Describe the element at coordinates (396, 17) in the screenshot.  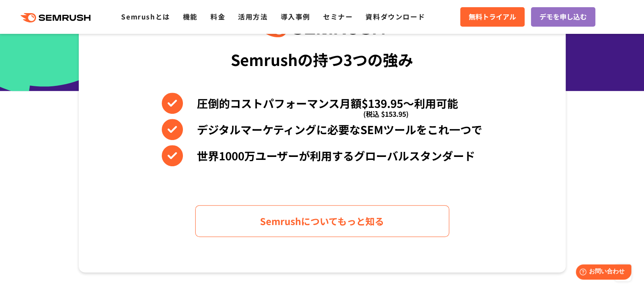
I see `a: 資料ダウンロード` at that location.